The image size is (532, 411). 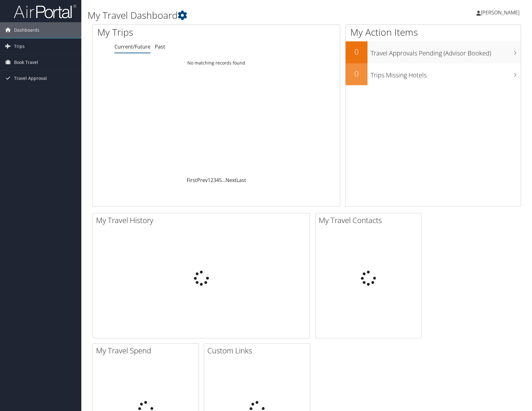 What do you see at coordinates (216, 63) in the screenshot?
I see `td: No matching records found` at bounding box center [216, 63].